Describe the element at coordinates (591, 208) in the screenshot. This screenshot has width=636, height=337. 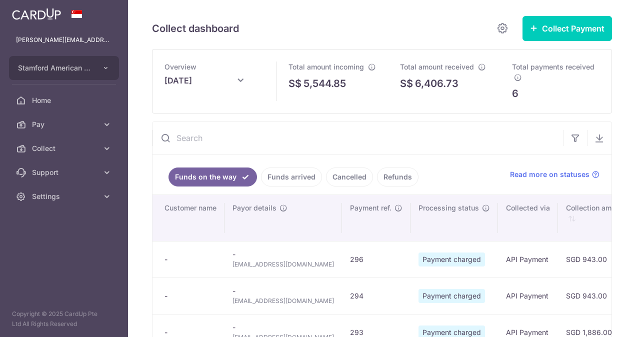
I see `span: Collection amt.` at that location.